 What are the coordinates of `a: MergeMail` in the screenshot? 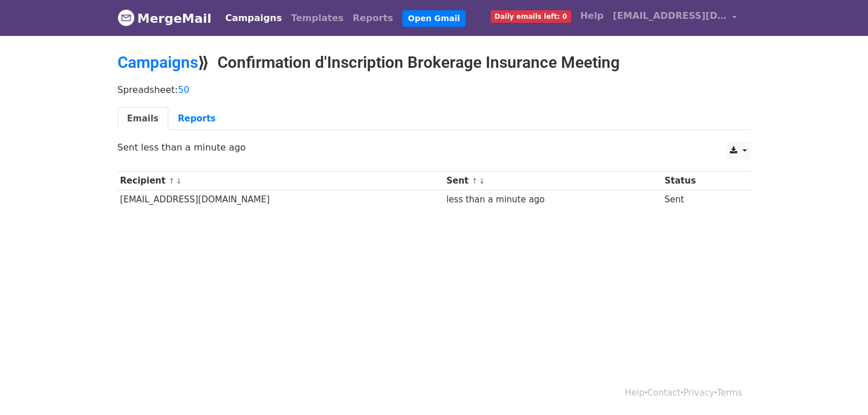 It's located at (165, 18).